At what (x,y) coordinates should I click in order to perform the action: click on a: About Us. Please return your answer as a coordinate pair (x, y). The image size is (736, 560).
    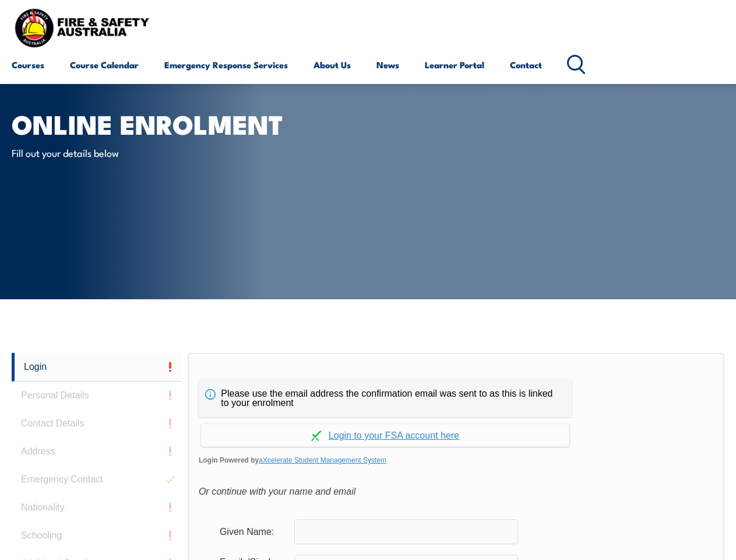
    Looking at the image, I should click on (333, 65).